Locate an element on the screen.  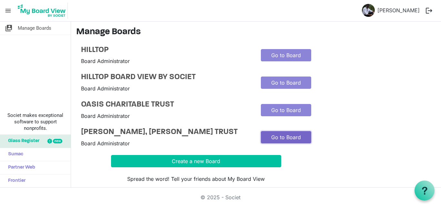
span: Partner Web is located at coordinates (20, 168).